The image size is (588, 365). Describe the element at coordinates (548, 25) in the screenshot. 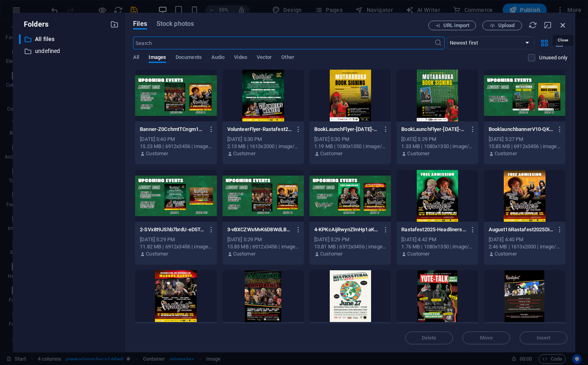

I see `i: Minimize` at that location.